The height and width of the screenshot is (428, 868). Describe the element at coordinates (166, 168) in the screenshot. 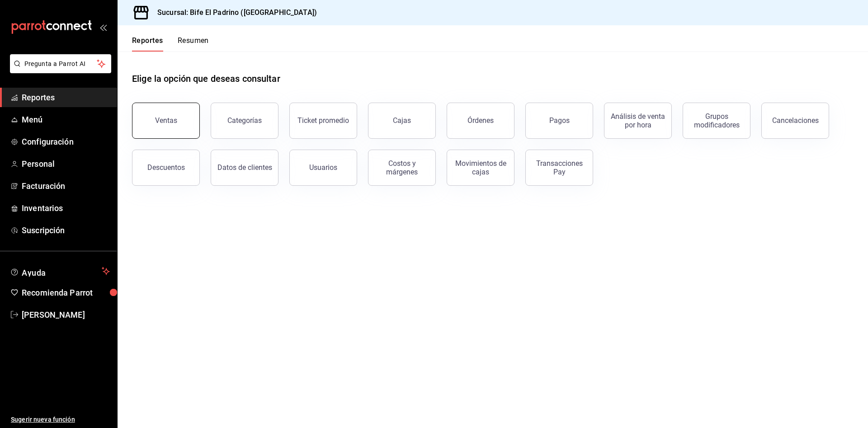

I see `button: Descuentos` at that location.